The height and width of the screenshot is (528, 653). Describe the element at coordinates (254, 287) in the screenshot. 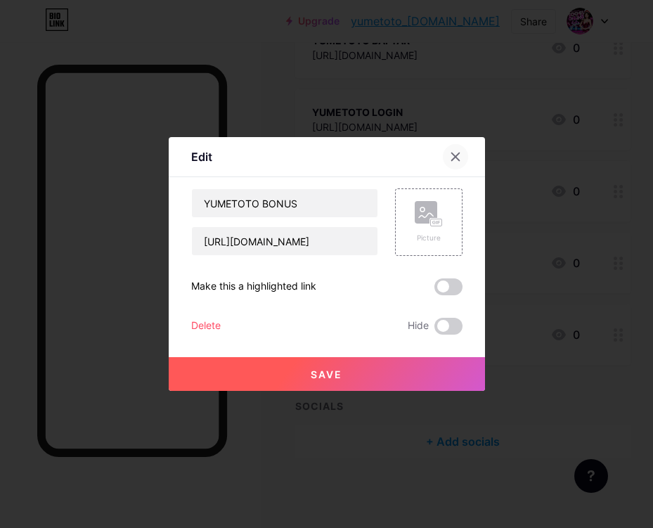

I see `div: Make this a highlighted link` at that location.